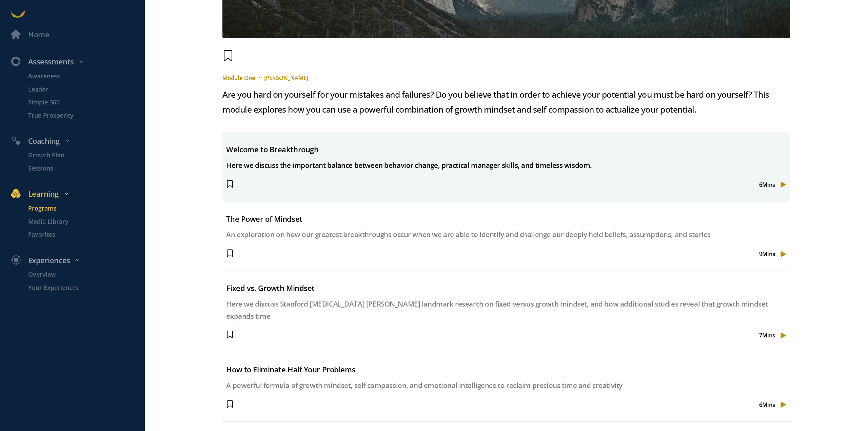  Describe the element at coordinates (86, 208) in the screenshot. I see `p: Programs` at that location.